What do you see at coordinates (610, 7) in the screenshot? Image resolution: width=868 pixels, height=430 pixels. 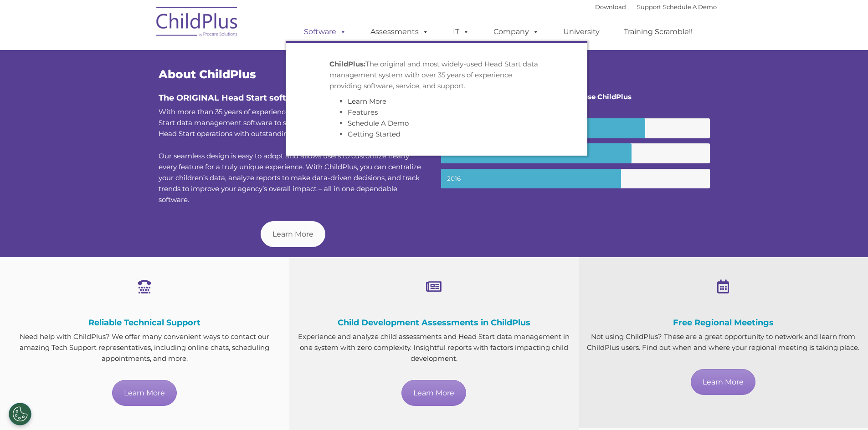 I see `a: Download` at bounding box center [610, 7].